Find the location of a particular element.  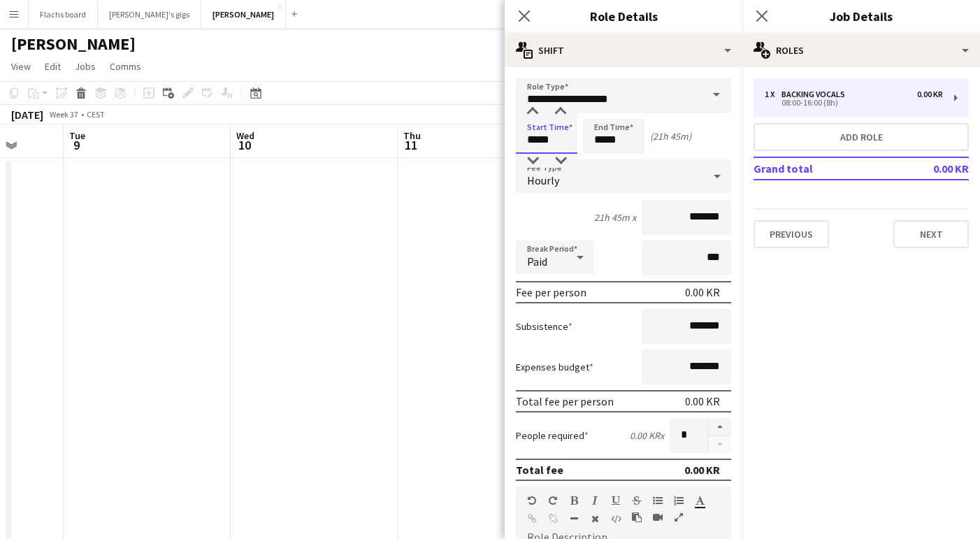

button: Redo is located at coordinates (553, 501).